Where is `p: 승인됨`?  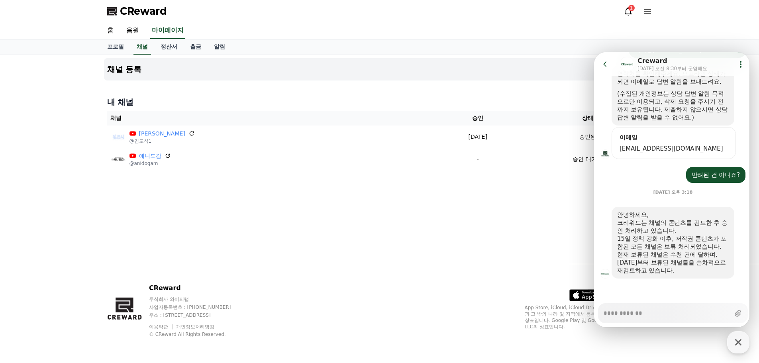 p: 승인됨 is located at coordinates (587, 137).